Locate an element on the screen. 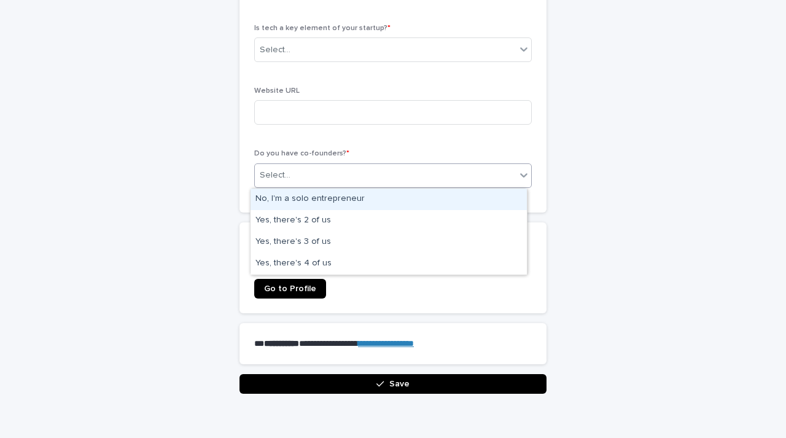 The height and width of the screenshot is (438, 786). a: Go to Profile is located at coordinates (290, 289).